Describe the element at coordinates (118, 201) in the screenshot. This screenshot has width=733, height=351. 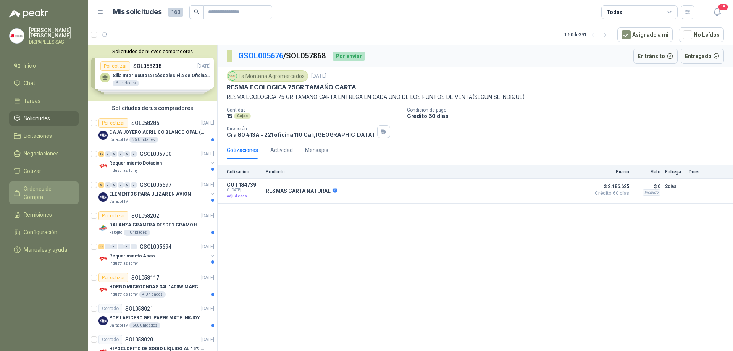
I see `p: Caracol TV` at that location.